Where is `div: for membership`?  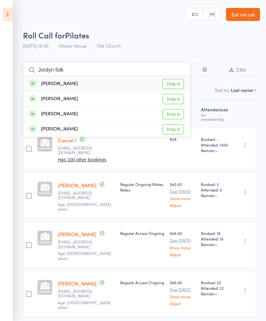 div: for membership is located at coordinates (215, 117).